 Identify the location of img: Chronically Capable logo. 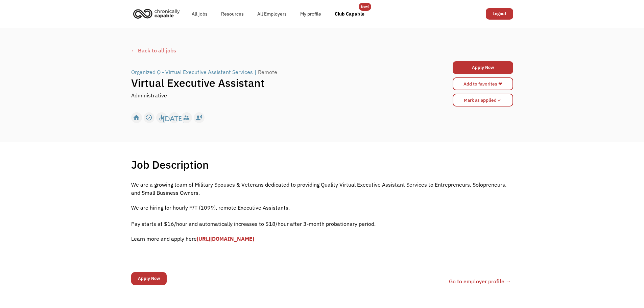
(156, 13).